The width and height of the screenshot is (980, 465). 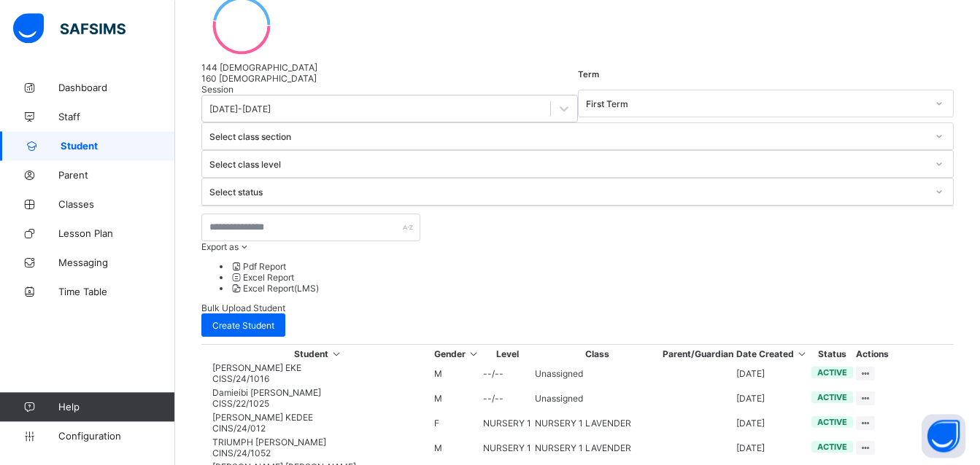 I want to click on span: Help, so click(x=116, y=407).